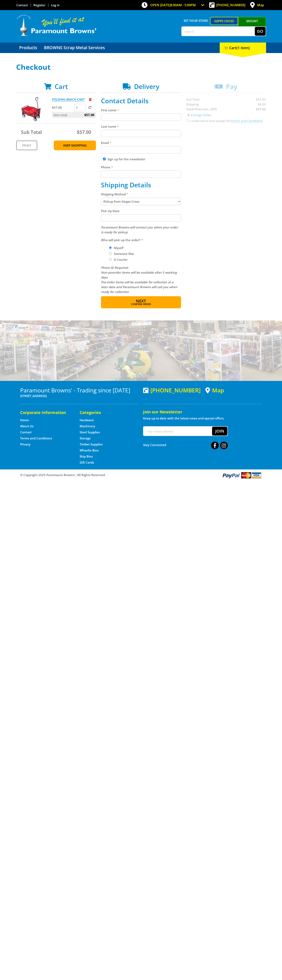  I want to click on em: Paramount Browns will contact you when your order is ready for pickup, so click(139, 230).